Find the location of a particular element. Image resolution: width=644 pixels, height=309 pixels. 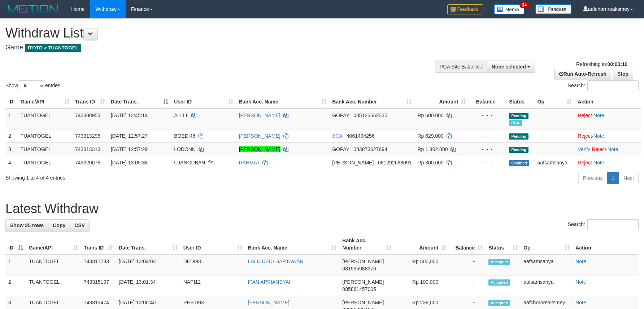

a: Show 25 rows is located at coordinates (27, 225).